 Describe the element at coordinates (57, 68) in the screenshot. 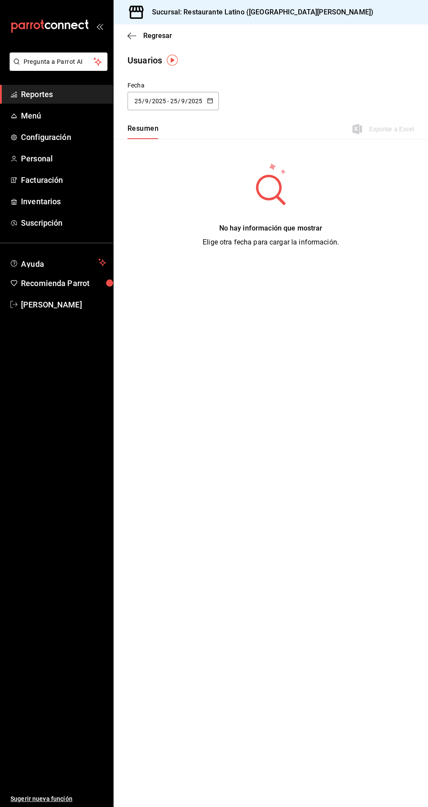

I see `a: Pregunta a Parrot AI` at that location.